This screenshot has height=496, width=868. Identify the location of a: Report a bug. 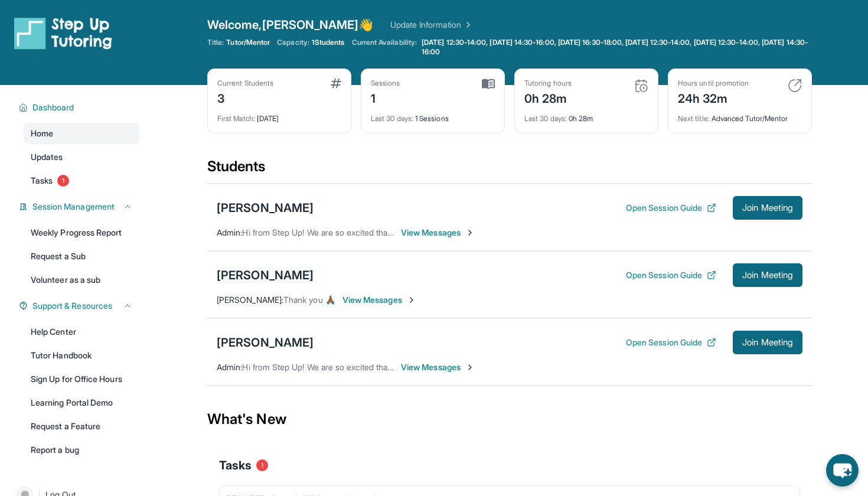
(81, 450).